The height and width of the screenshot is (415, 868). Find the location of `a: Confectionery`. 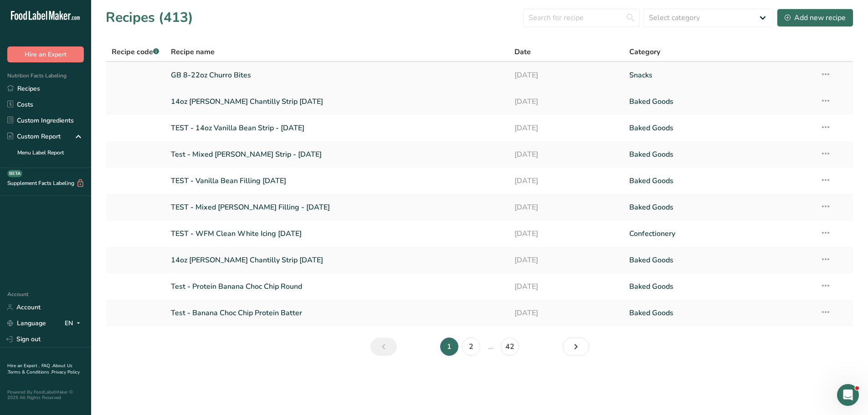

a: Confectionery is located at coordinates (720, 234).